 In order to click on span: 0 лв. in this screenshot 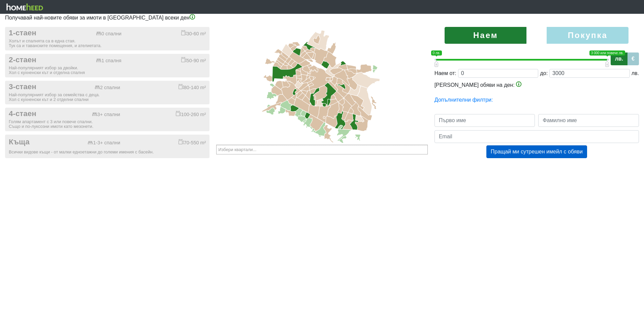, I will do `click(437, 53)`.